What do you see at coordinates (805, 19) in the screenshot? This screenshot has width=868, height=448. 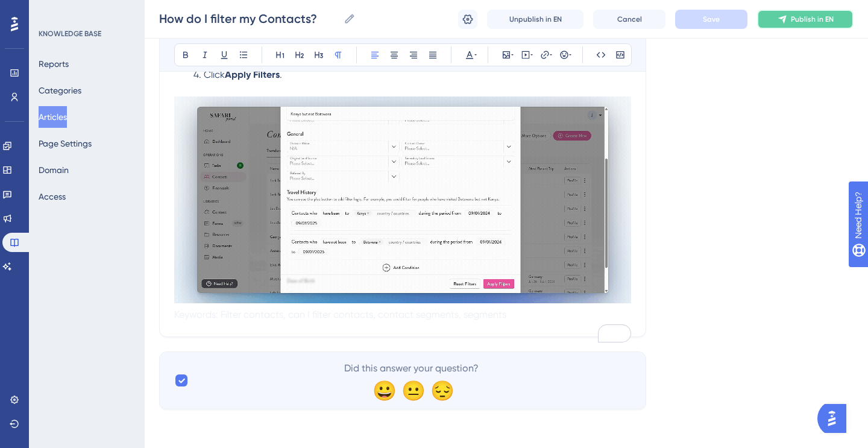 I see `button: Publish in EN` at bounding box center [805, 19].